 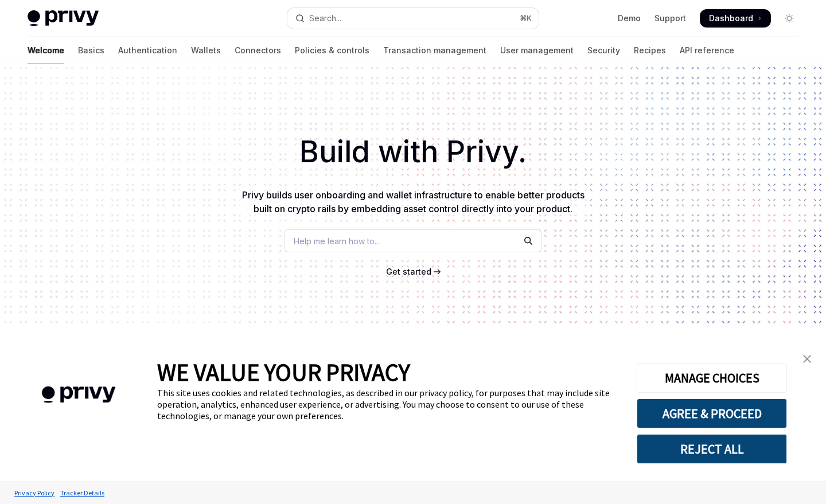 What do you see at coordinates (629, 18) in the screenshot?
I see `a: Demo` at bounding box center [629, 18].